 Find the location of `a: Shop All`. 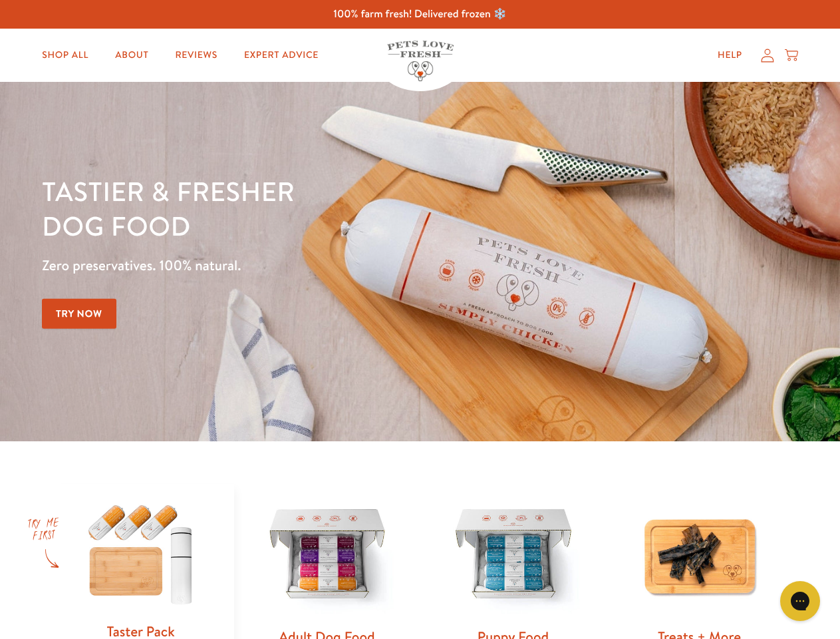

a: Shop All is located at coordinates (65, 55).